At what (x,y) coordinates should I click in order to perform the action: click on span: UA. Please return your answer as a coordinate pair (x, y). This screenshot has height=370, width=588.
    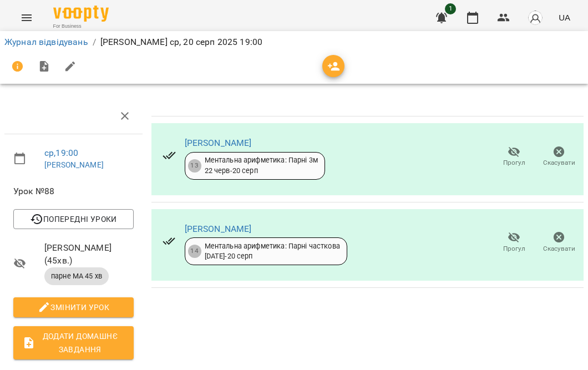
    Looking at the image, I should click on (564, 17).